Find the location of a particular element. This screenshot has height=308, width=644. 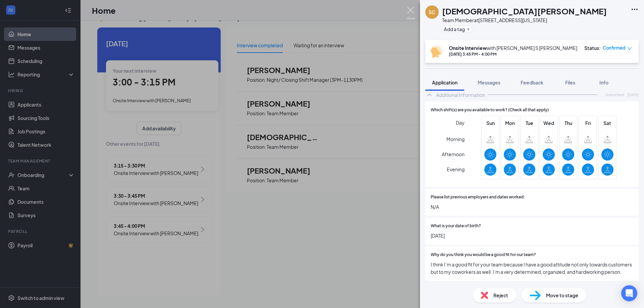

svg: Plus is located at coordinates (468, 29).